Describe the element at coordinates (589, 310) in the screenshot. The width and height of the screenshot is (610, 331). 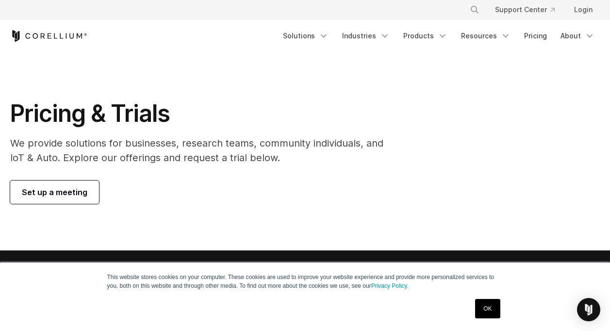
I see `div: Open Intercom Messenger` at that location.